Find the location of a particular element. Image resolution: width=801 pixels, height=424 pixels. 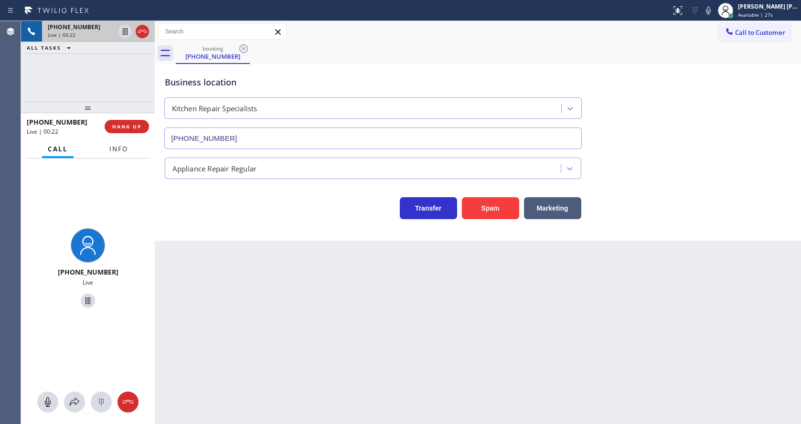

span: ALL TASKS is located at coordinates (44, 48).